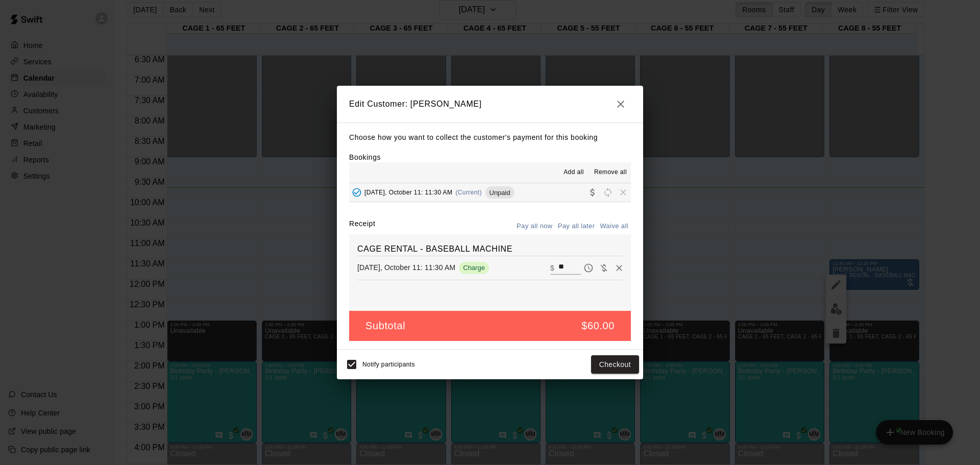  What do you see at coordinates (357, 192) in the screenshot?
I see `button: Added - Collect Payment` at bounding box center [357, 192].